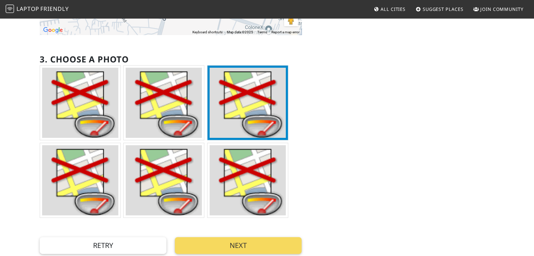 This screenshot has width=534, height=256. Describe the element at coordinates (291, 19) in the screenshot. I see `button: Drag Pegman onto the map to open Street View` at that location.